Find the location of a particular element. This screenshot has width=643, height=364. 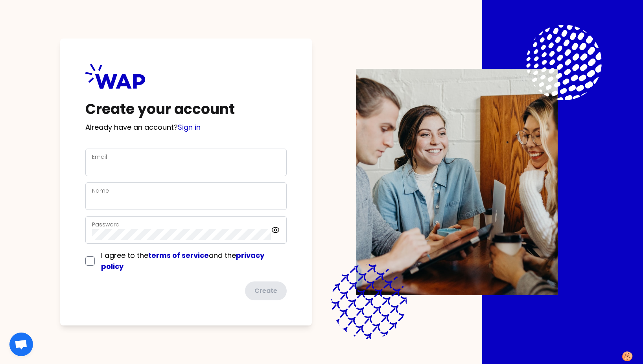

img: Description is located at coordinates (457, 182).